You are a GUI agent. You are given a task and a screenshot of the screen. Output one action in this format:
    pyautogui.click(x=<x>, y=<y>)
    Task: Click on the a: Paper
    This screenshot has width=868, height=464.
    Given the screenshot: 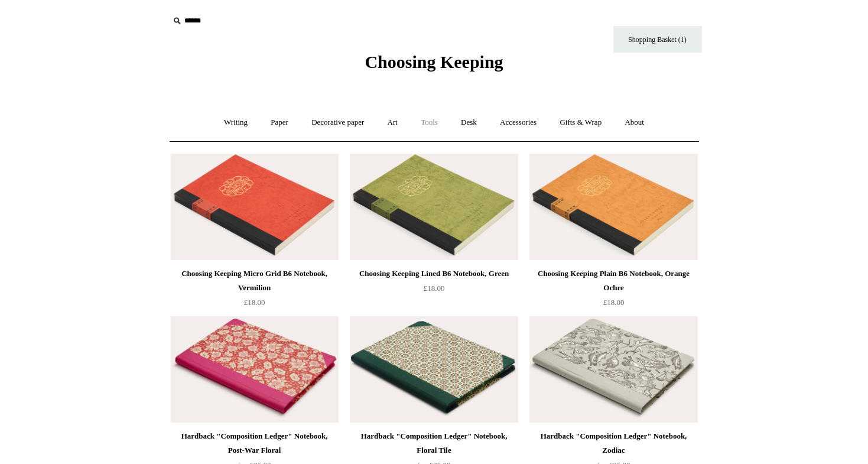 What is the action you would take?
    pyautogui.click(x=280, y=123)
    